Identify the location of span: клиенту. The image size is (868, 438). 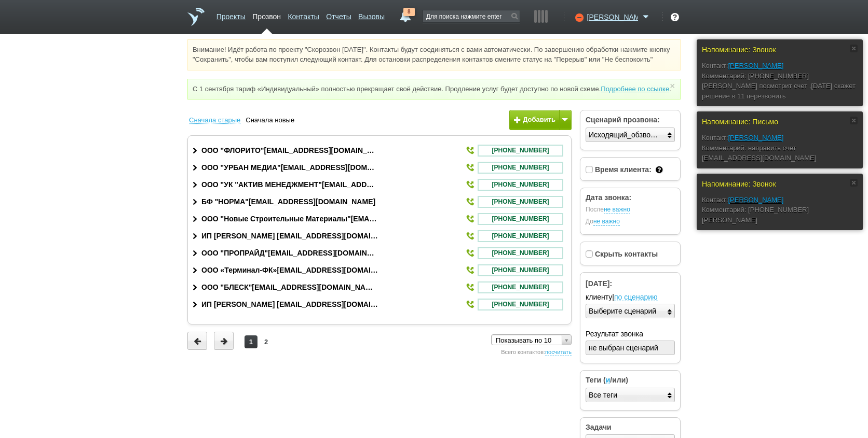
(599, 297).